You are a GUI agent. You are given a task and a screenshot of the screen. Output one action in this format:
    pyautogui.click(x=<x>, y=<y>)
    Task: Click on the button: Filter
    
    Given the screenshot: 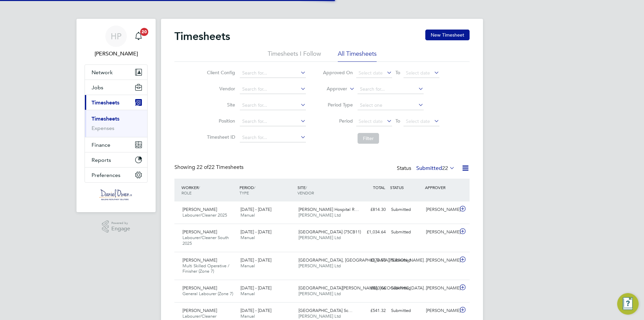 What is the action you would take?
    pyautogui.click(x=368, y=138)
    